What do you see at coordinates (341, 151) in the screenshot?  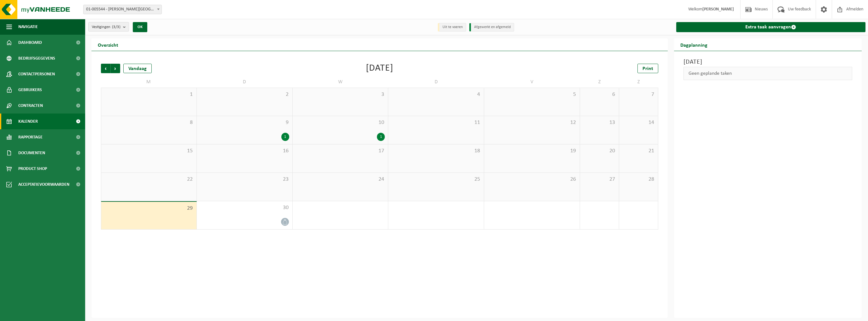 I see `span: 17` at bounding box center [341, 151].